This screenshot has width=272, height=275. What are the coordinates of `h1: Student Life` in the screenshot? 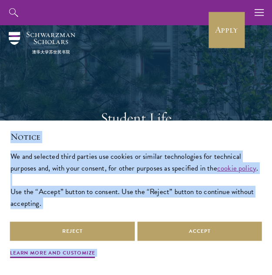 It's located at (136, 118).